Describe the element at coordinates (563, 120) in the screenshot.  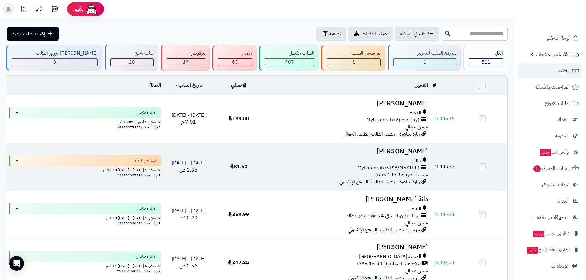
I see `span: العملاء` at that location.